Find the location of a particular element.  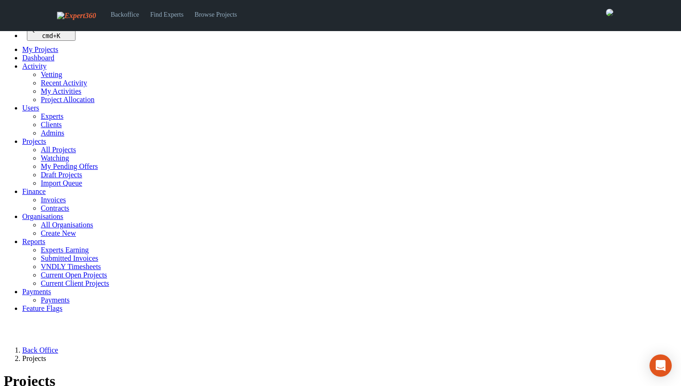

a: Projects is located at coordinates (34, 141).